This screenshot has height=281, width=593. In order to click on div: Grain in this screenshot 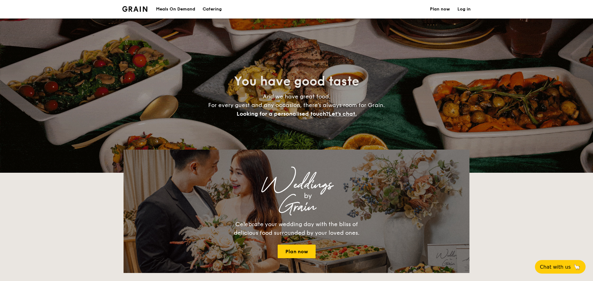, I will do `click(296, 207)`.